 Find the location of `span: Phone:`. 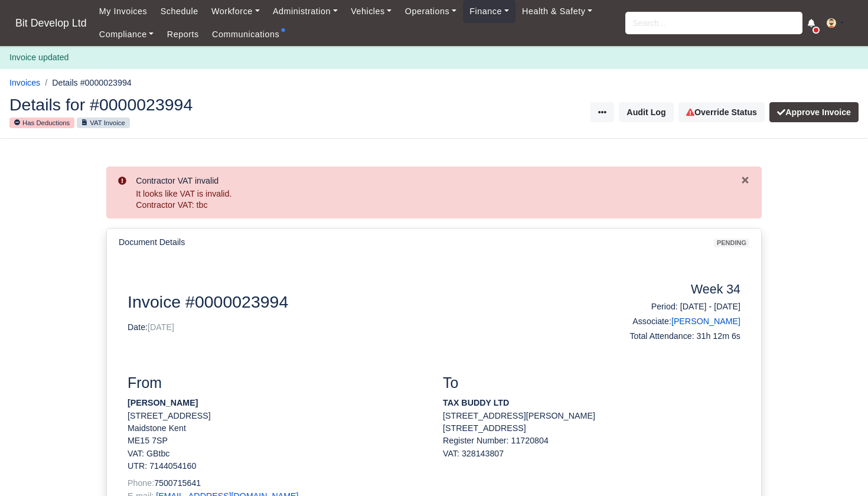

span: Phone: is located at coordinates (141, 483).